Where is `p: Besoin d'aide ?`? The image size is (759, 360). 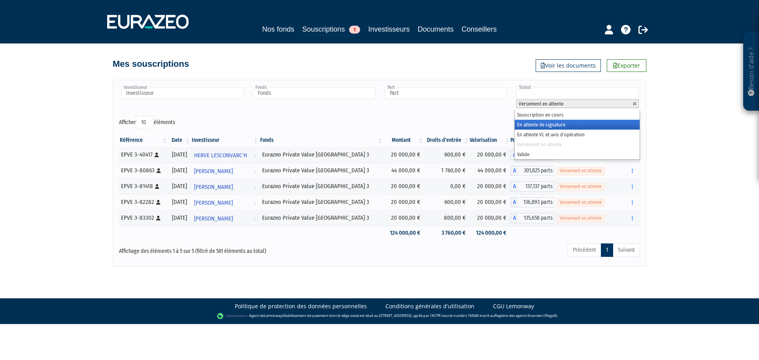
p: Besoin d'aide ? is located at coordinates (751, 72).